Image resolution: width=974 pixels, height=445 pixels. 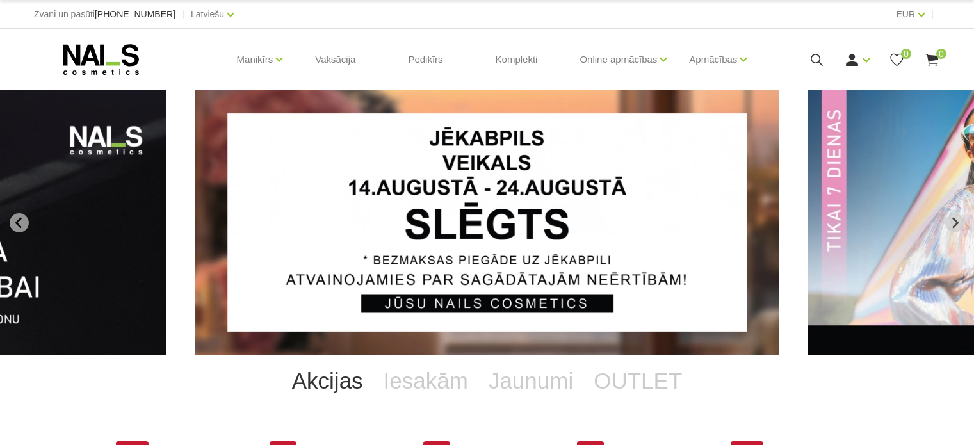 What do you see at coordinates (426, 381) in the screenshot?
I see `a: Iesakām` at bounding box center [426, 381].